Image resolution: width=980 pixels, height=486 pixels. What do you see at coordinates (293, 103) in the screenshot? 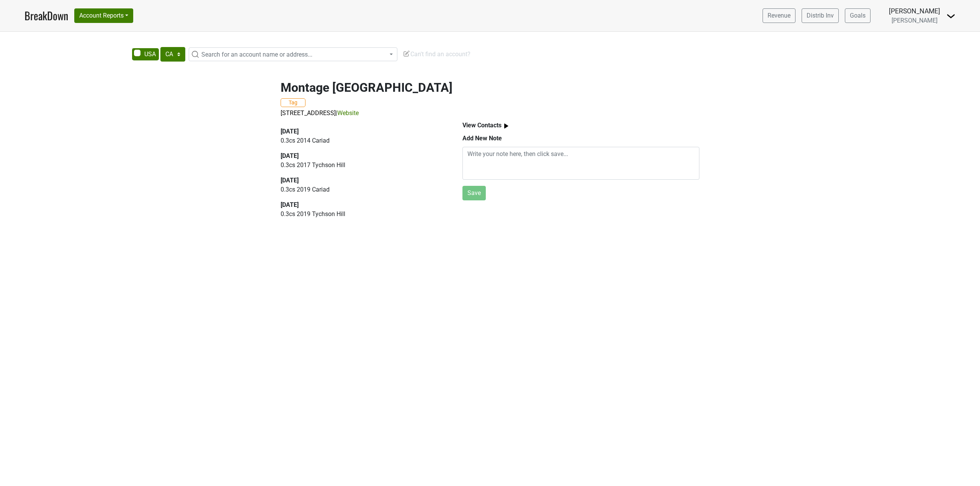
I see `button: Tag` at bounding box center [293, 103].